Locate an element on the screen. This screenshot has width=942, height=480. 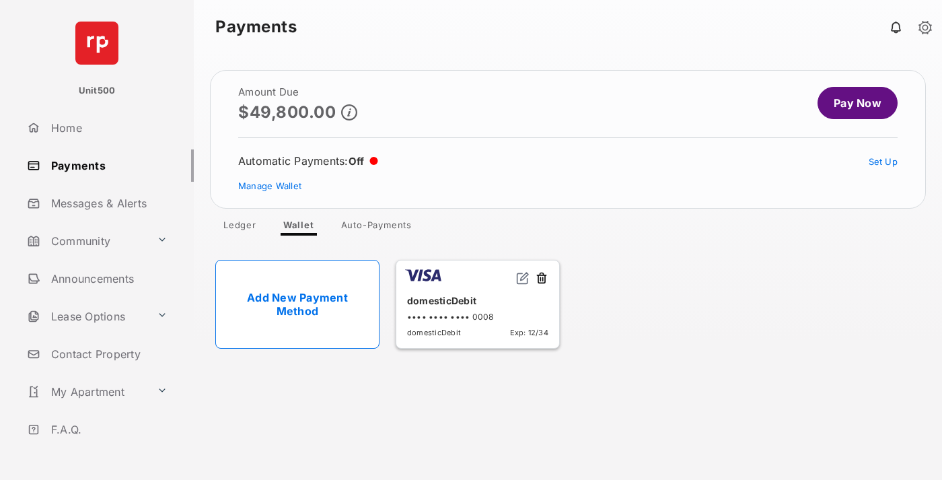
a: Messages & Alerts is located at coordinates (108, 203).